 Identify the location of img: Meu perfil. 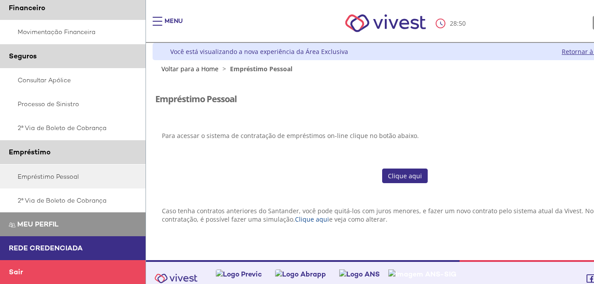
(12, 225).